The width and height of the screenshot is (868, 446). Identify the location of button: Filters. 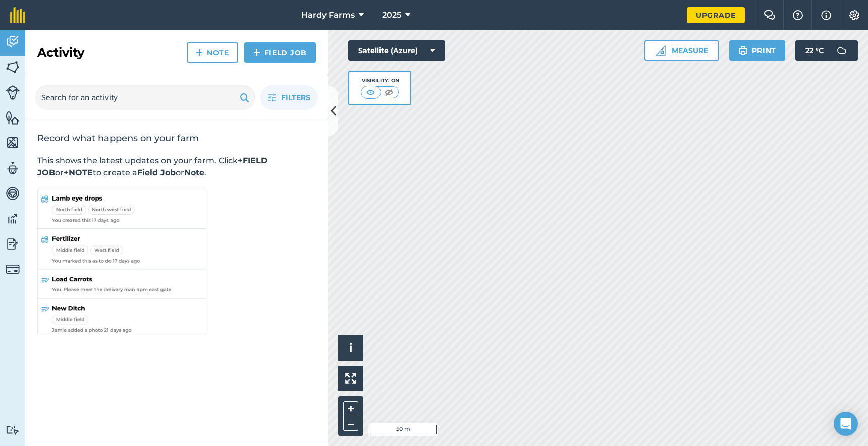
(289, 97).